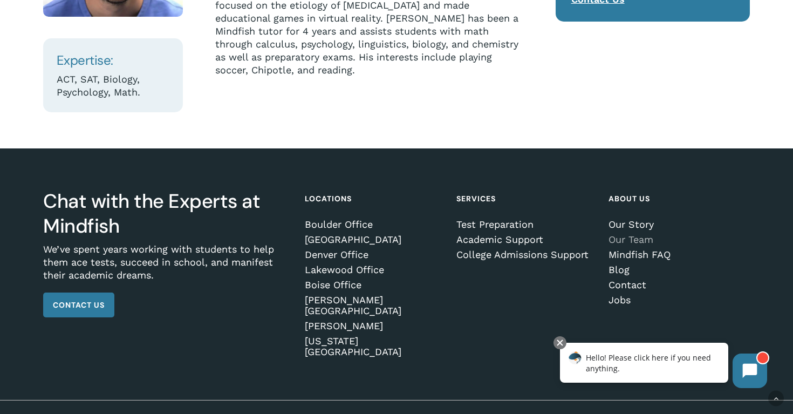  Describe the element at coordinates (373, 199) in the screenshot. I see `h4: Locations` at that location.